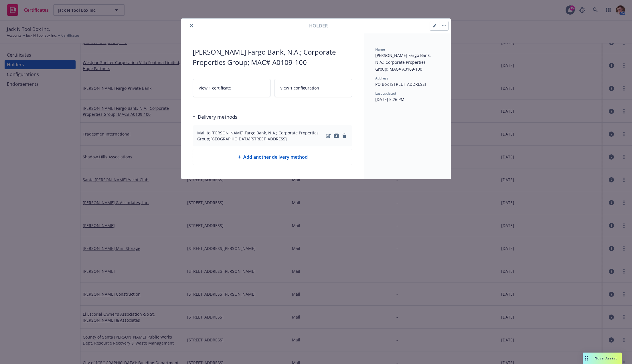 The image size is (632, 364). What do you see at coordinates (602, 359) in the screenshot?
I see `button: Nova Assist` at bounding box center [602, 359].